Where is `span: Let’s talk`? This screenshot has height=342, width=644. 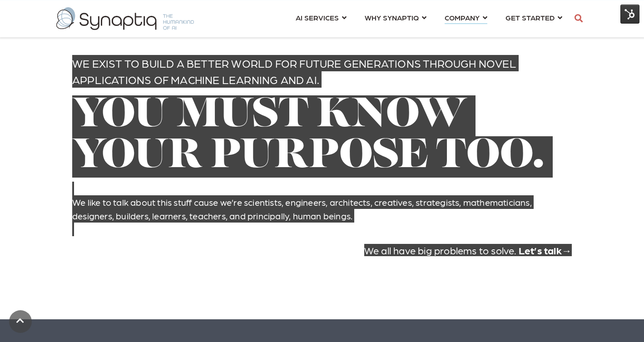 span: Let’s talk is located at coordinates (540, 250).